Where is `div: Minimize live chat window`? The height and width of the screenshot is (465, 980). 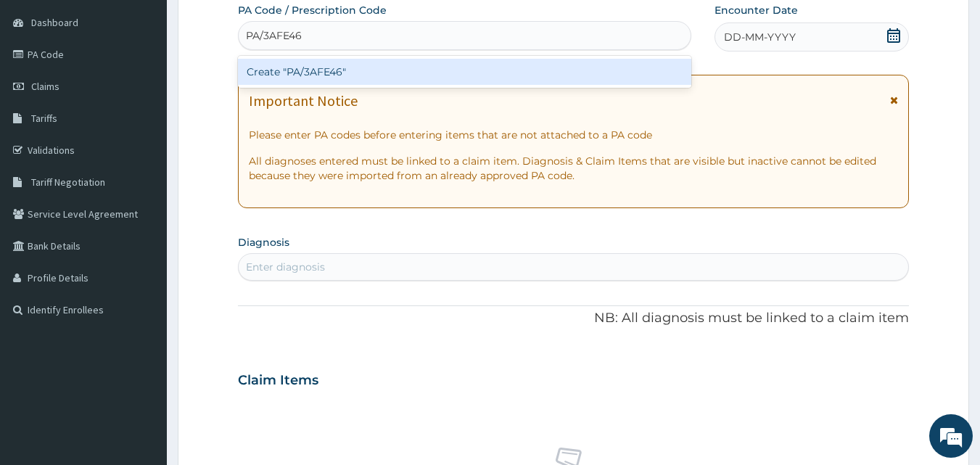
div: Minimize live chat window is located at coordinates (255, 24).